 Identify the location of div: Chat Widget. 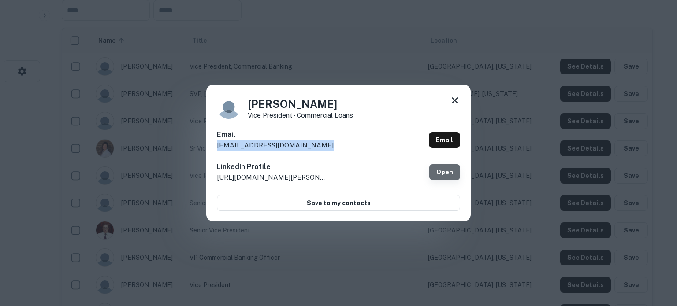
(655, 257).